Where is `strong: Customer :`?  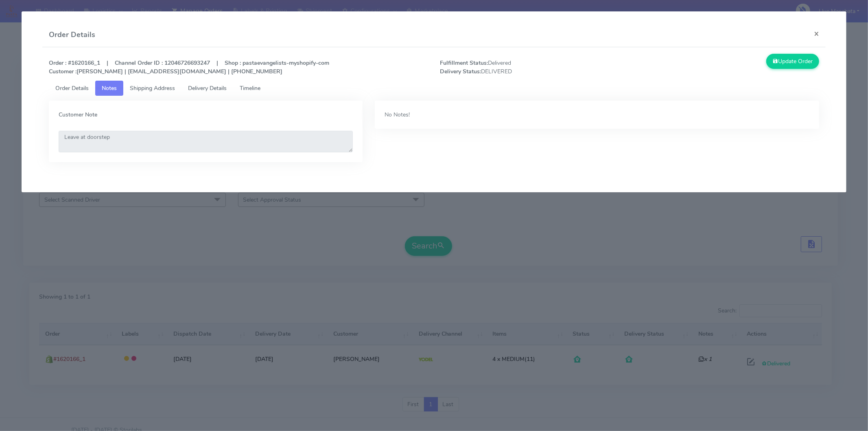 strong: Customer : is located at coordinates (63, 72).